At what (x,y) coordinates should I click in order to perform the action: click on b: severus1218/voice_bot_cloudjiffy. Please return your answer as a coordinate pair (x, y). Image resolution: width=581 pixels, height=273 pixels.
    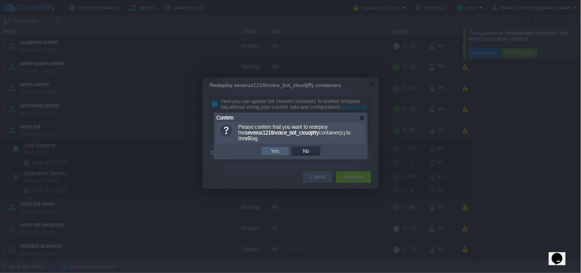
    Looking at the image, I should click on (282, 133).